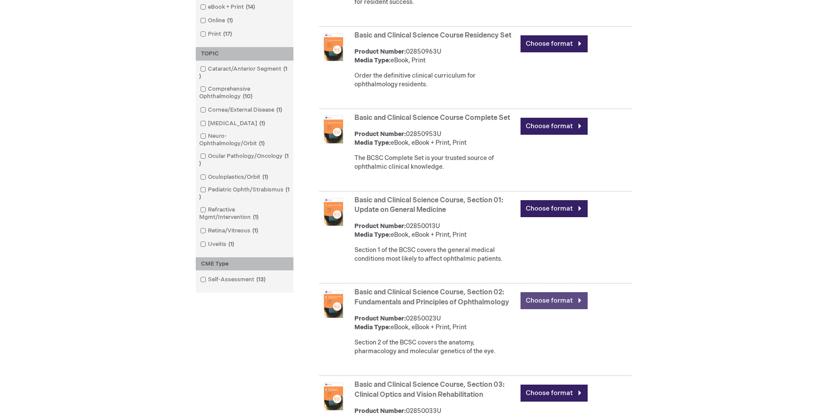  What do you see at coordinates (248, 96) in the screenshot?
I see `span: 10` at bounding box center [248, 96].